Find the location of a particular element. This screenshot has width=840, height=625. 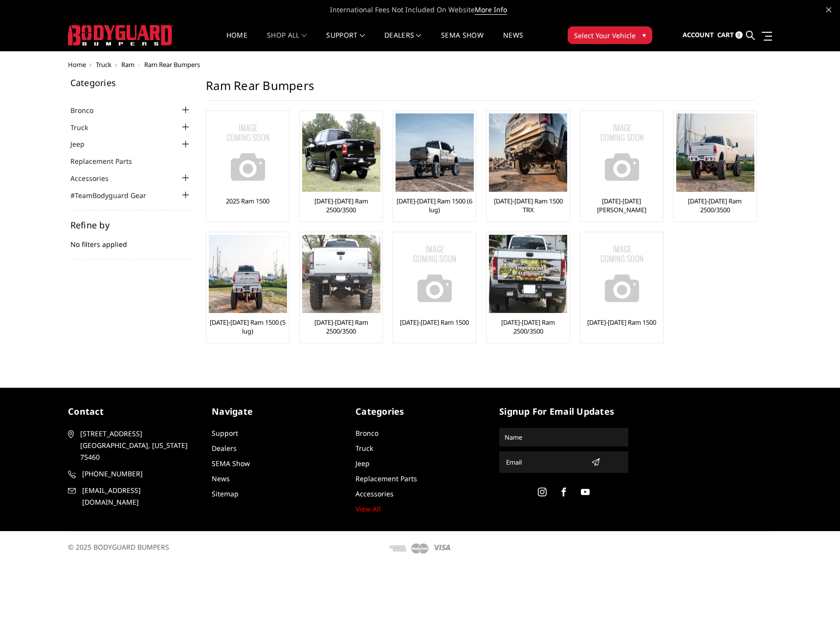

a: View All is located at coordinates (368, 509).